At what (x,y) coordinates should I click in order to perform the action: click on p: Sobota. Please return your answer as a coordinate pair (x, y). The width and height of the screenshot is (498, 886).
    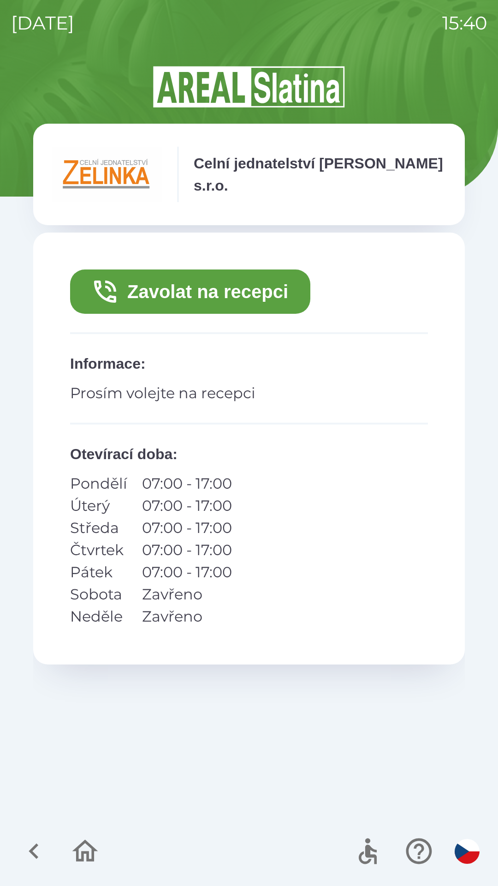
    Looking at the image, I should click on (99, 594).